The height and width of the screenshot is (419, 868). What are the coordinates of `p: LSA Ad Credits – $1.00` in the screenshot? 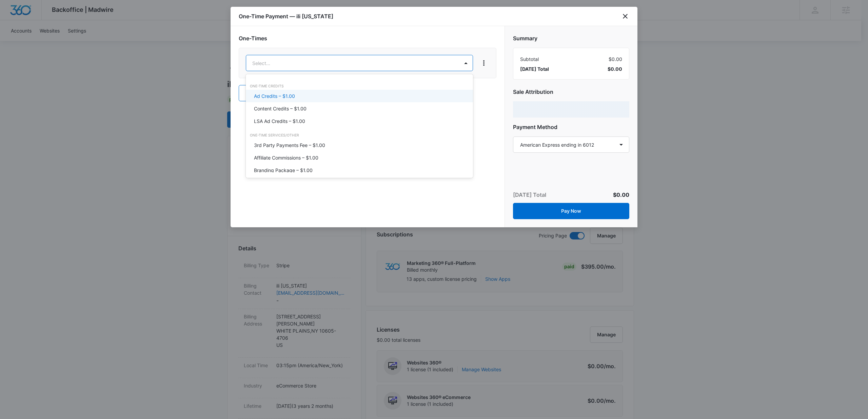 It's located at (279, 121).